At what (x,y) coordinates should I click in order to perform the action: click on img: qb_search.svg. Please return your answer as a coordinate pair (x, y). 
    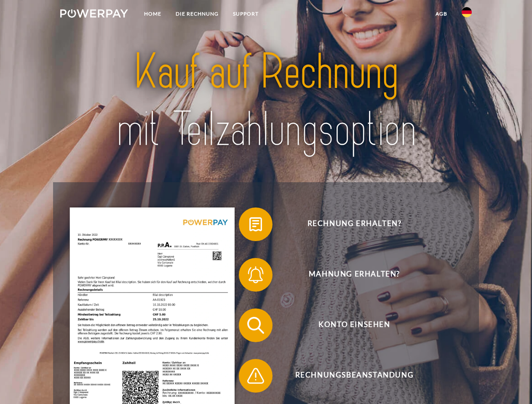
    Looking at the image, I should click on (256, 326).